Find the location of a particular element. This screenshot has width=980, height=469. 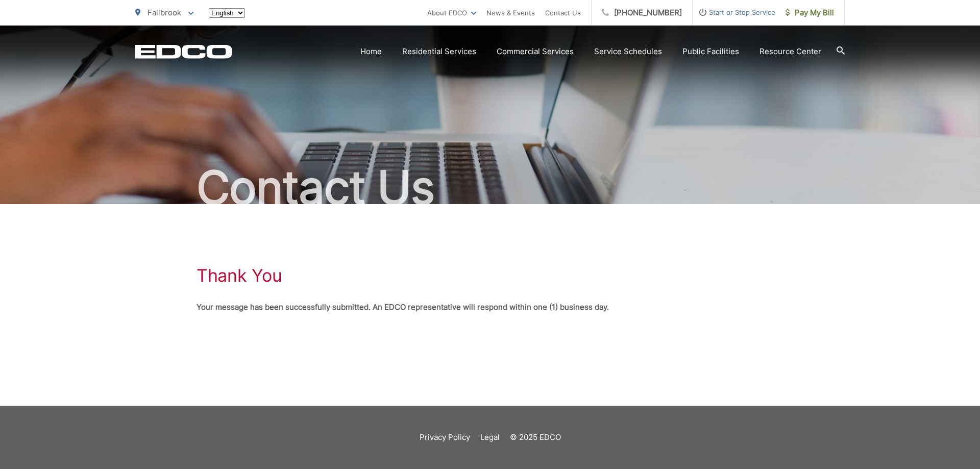

a: News & Events is located at coordinates (511, 13).